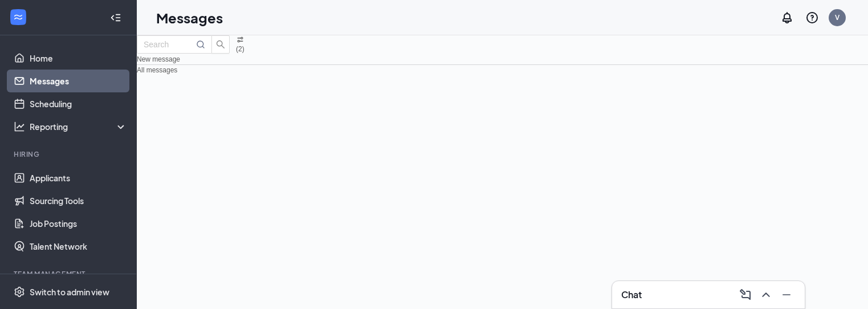 The height and width of the screenshot is (309, 868). What do you see at coordinates (837, 17) in the screenshot?
I see `div: V` at bounding box center [837, 17].